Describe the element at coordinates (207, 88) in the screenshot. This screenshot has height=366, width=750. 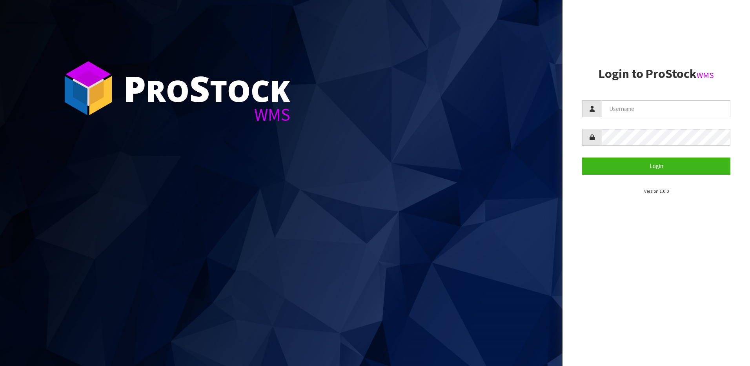
I see `div: ro tock` at that location.